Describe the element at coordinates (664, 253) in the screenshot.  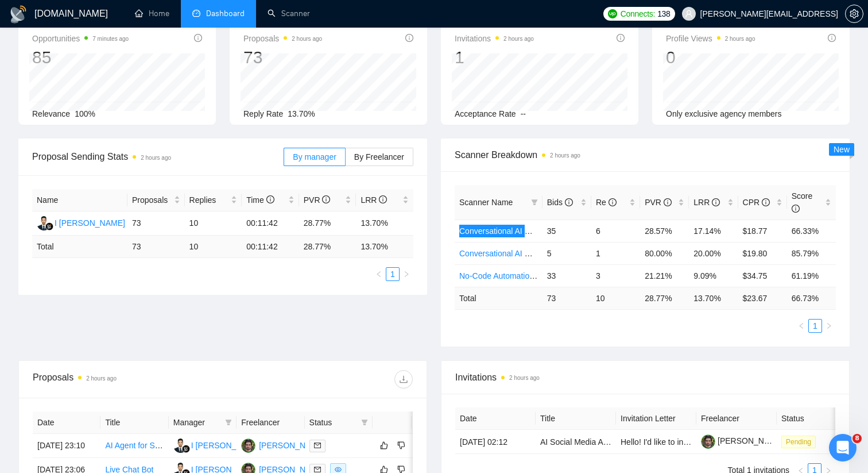
I see `td: 80.00%` at that location.